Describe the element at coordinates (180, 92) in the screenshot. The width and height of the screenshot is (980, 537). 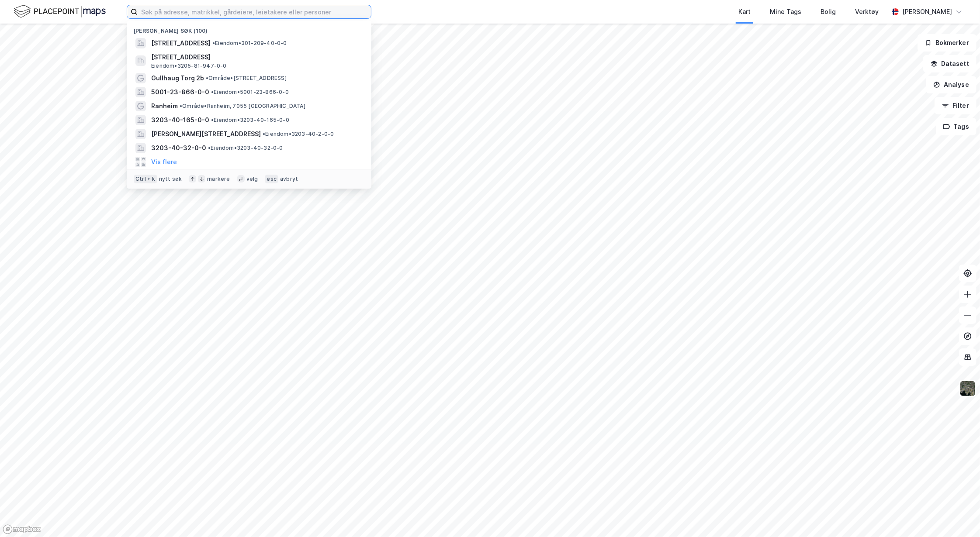
I see `span: 5001-23-866-0-0` at that location.